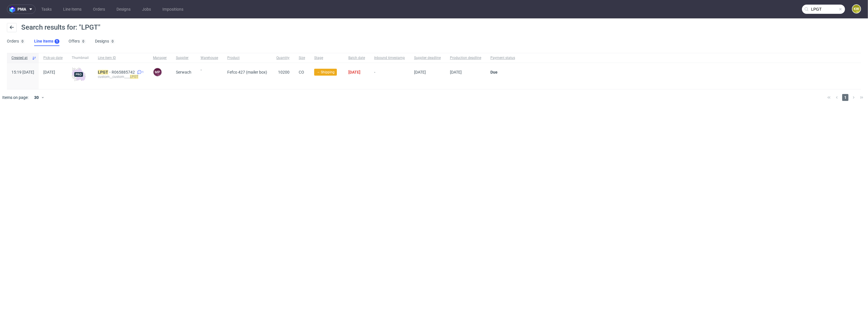 The height and width of the screenshot is (322, 868). Describe the element at coordinates (124, 72) in the screenshot. I see `a: R065885742` at that location.